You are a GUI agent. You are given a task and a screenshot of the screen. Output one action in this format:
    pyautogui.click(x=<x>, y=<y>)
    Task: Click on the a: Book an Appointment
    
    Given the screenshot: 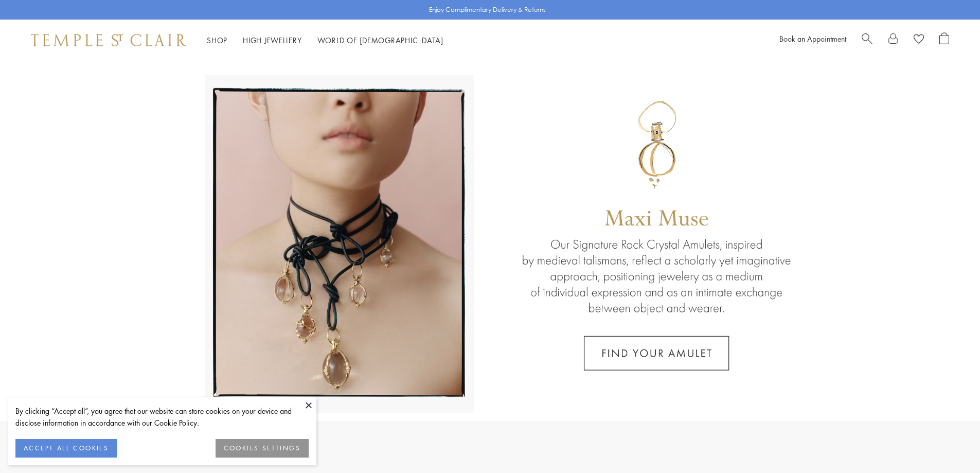 What is the action you would take?
    pyautogui.click(x=813, y=39)
    